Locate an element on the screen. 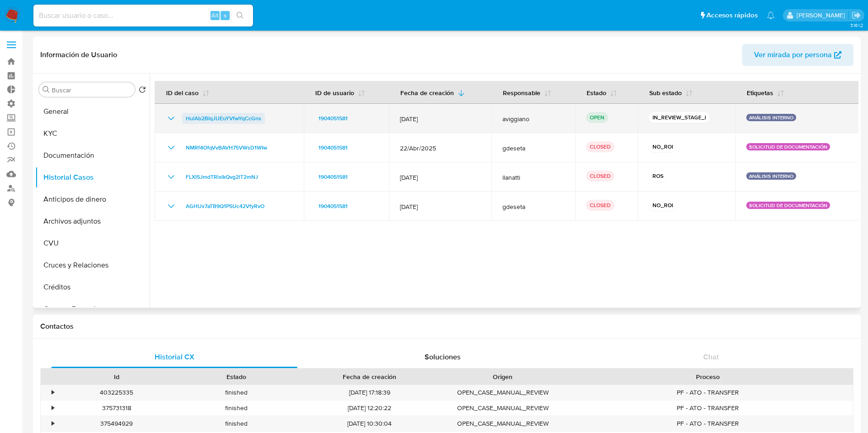 Image resolution: width=868 pixels, height=433 pixels. h1: Contactos is located at coordinates (446, 326).